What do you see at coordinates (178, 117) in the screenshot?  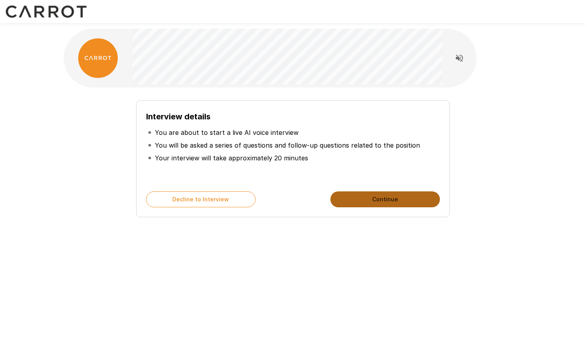 I see `b: Interview details` at bounding box center [178, 117].